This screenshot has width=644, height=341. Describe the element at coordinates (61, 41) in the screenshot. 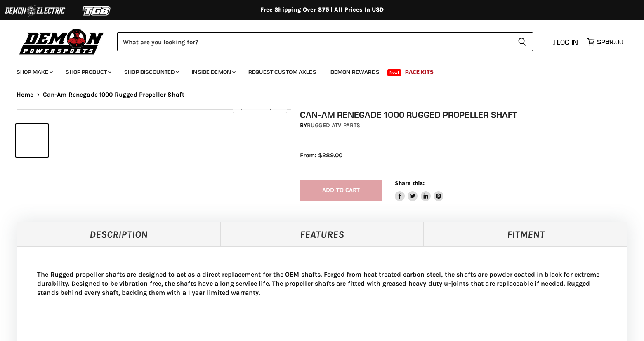

I see `img: Demon Powersports` at that location.